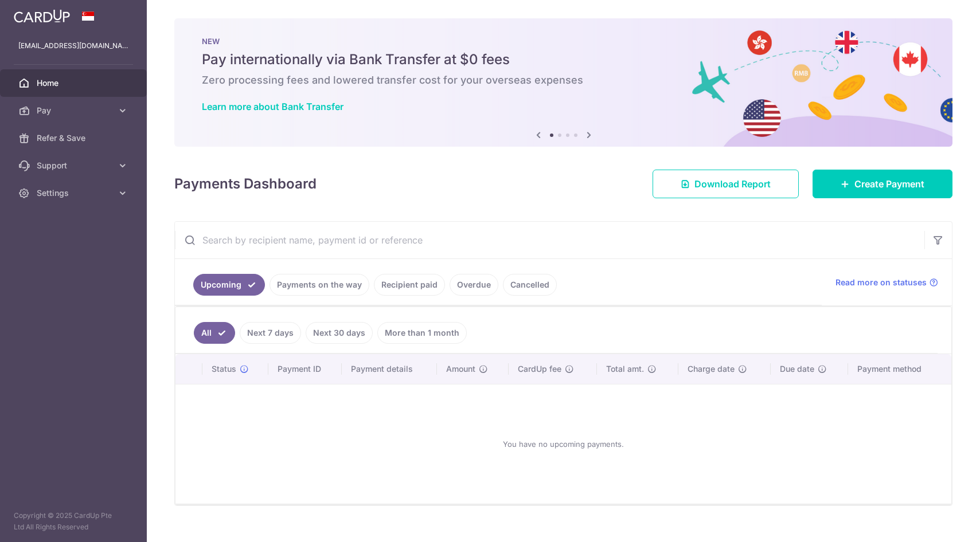 The width and height of the screenshot is (980, 542). I want to click on p: NEW, so click(563, 41).